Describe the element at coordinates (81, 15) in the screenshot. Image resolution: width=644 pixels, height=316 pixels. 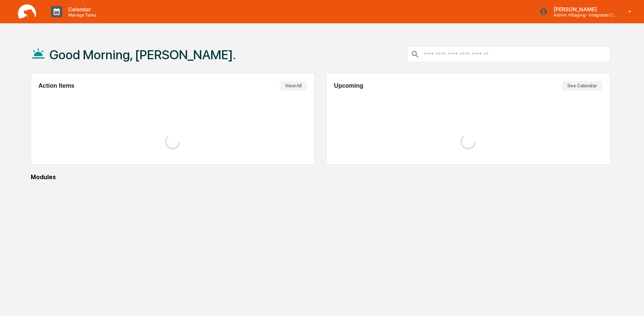
I see `p: Manage Tasks` at that location.